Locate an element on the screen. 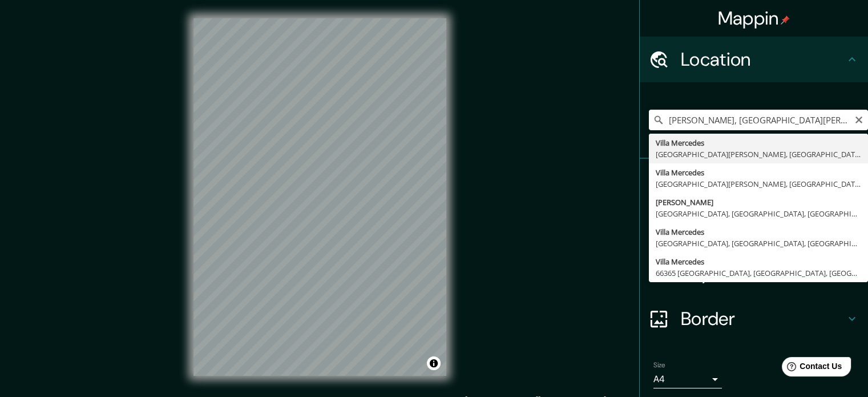 The width and height of the screenshot is (868, 397). h4: Border is located at coordinates (763, 318).